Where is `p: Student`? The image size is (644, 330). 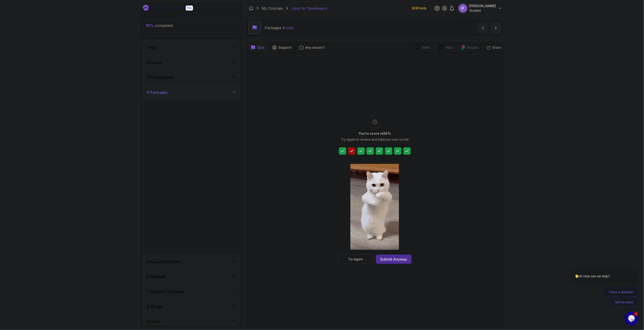 p: Student is located at coordinates (483, 11).